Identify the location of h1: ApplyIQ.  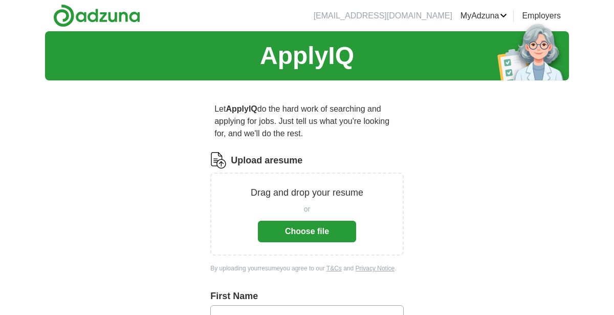
(307, 56).